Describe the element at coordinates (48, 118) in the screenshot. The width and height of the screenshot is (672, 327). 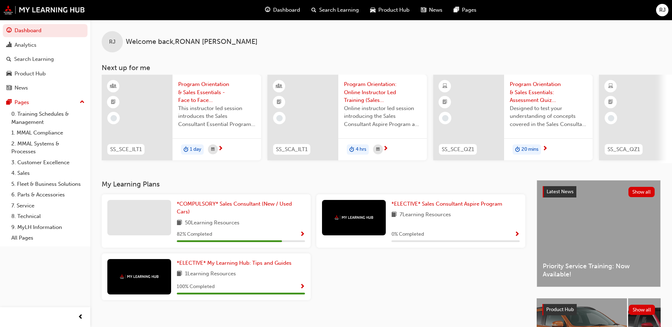
I see `a: 0. Training Schedules & Management` at that location.